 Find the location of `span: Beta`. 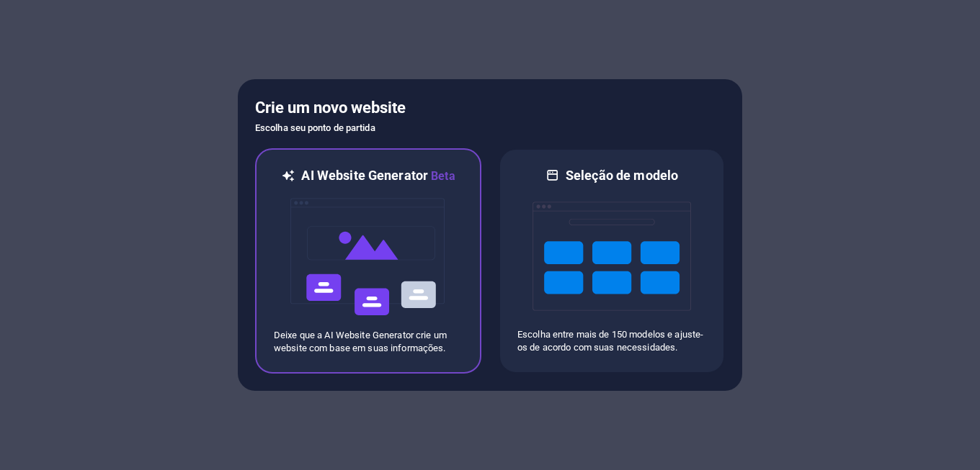

span: Beta is located at coordinates (442, 175).